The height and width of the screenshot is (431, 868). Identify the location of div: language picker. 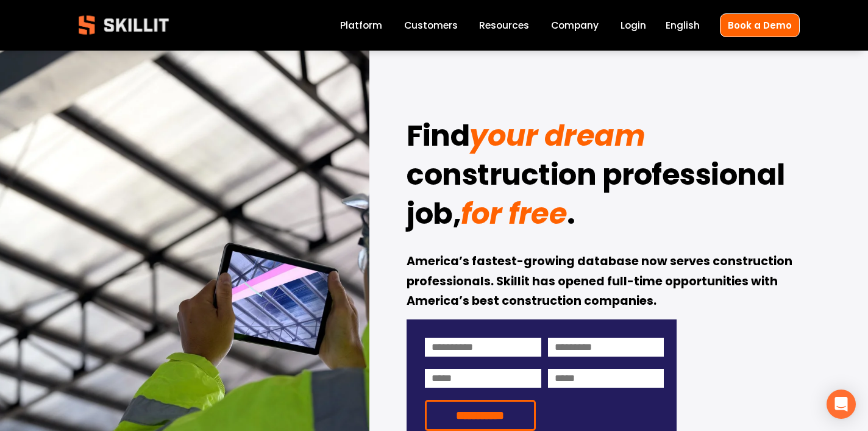
(683, 25).